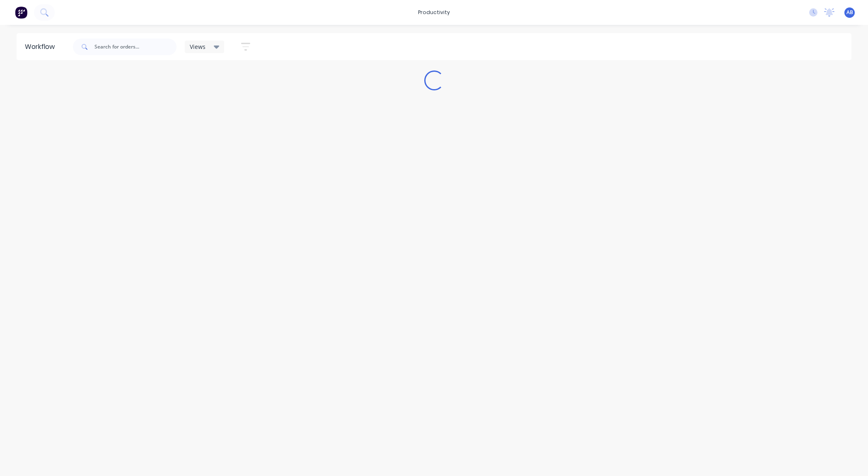 Image resolution: width=868 pixels, height=476 pixels. I want to click on div: productivity, so click(434, 13).